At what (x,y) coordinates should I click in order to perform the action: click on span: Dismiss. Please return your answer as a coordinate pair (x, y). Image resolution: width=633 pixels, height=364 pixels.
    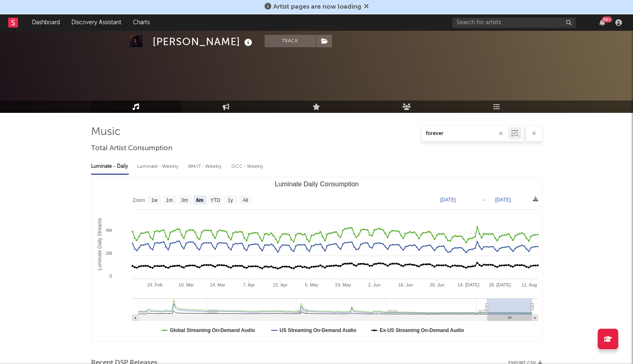
    Looking at the image, I should click on (367, 7).